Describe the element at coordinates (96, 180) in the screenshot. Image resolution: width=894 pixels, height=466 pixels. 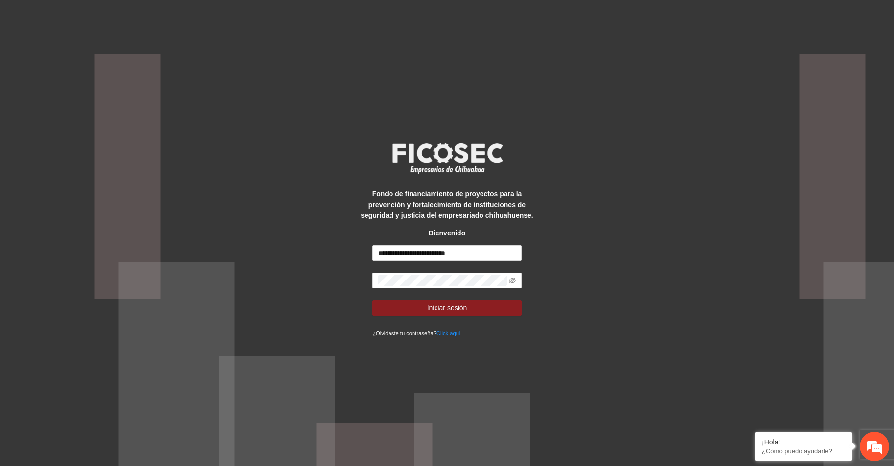
I see `span: Estamos en línea.` at that location.